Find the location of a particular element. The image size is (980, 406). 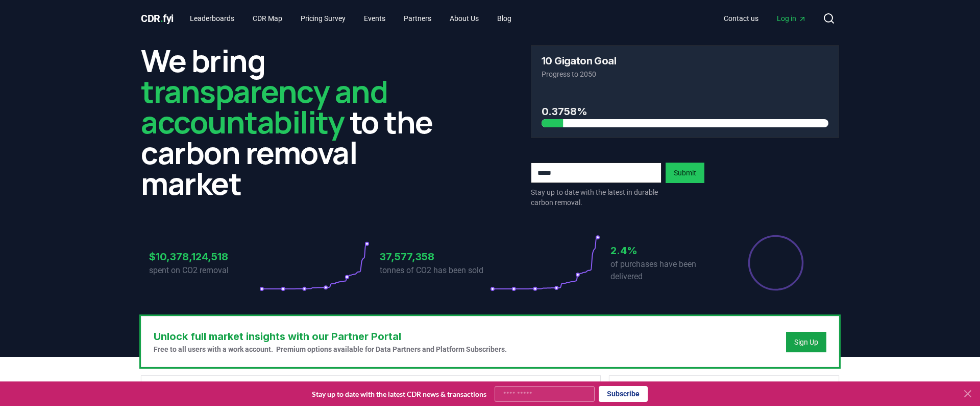

h3: 2.4% is located at coordinates (666, 250).